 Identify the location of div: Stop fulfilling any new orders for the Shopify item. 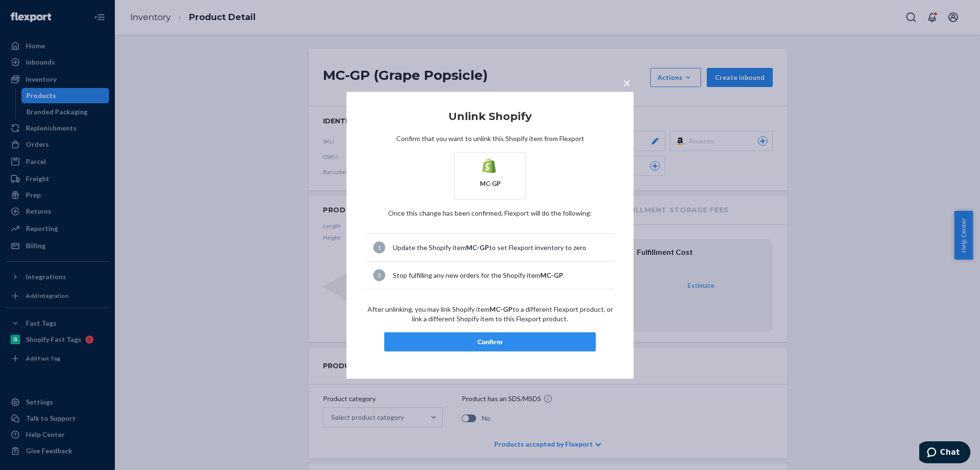
(500, 275).